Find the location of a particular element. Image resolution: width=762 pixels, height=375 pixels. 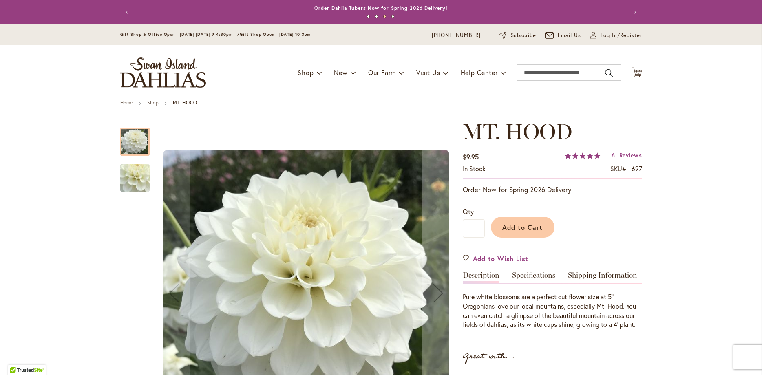

button: Next is located at coordinates (634, 12).